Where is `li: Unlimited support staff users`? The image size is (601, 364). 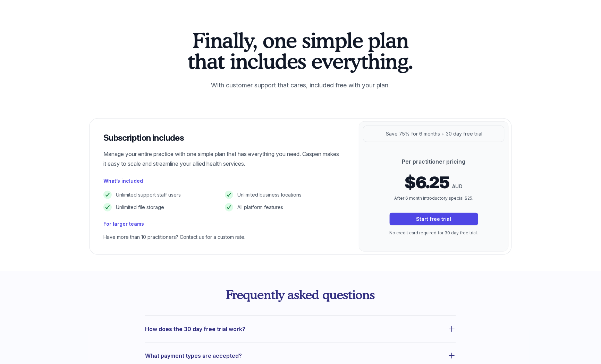
li: Unlimited support staff users is located at coordinates (162, 195).